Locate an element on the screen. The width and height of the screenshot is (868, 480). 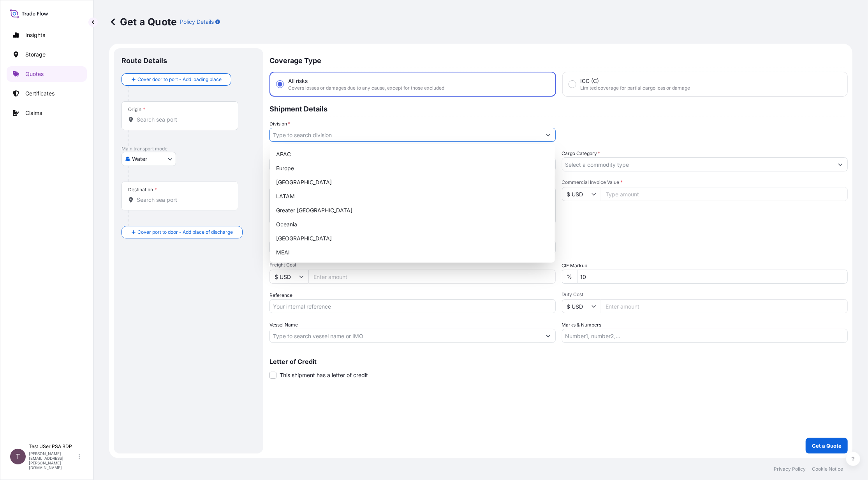
div: Origin is located at coordinates (137, 110).